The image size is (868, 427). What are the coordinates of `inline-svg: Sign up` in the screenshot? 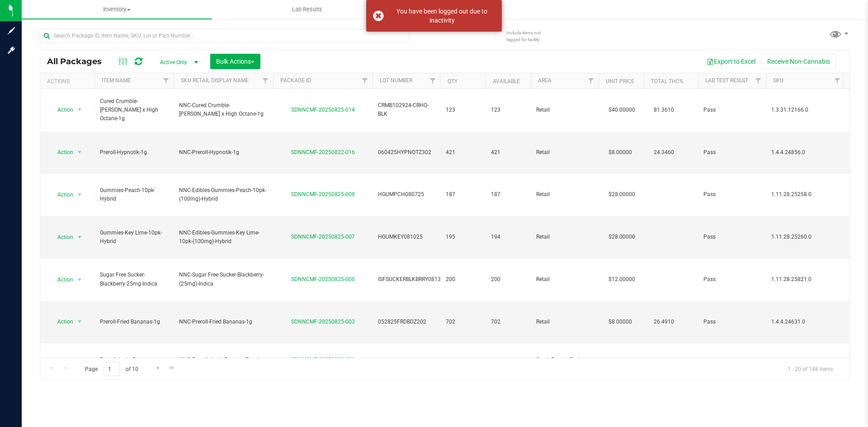 It's located at (11, 30).